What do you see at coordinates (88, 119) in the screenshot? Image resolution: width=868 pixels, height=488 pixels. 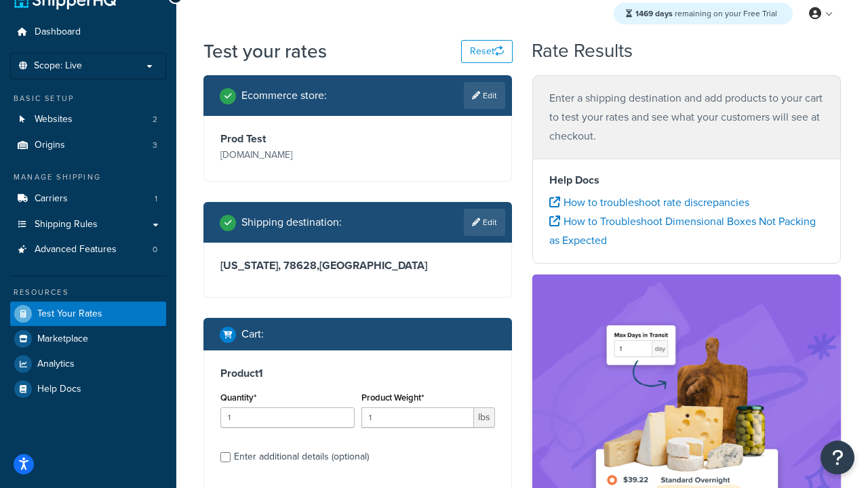 I see `li: Websites` at bounding box center [88, 119].